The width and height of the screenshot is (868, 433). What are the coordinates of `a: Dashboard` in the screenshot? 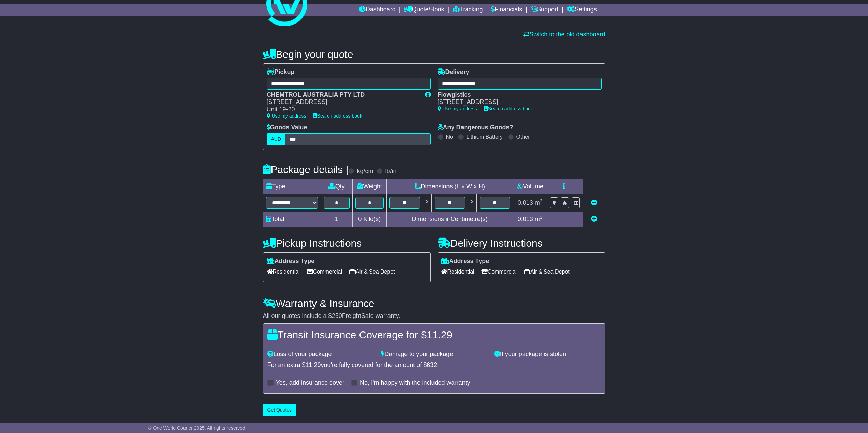 It's located at (378, 10).